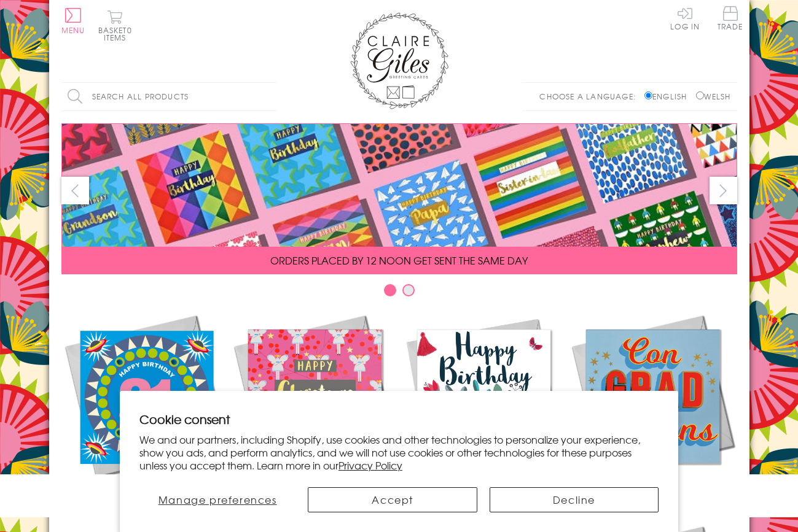 The width and height of the screenshot is (798, 532). What do you see at coordinates (399, 419) in the screenshot?
I see `h2: Cookie consent` at bounding box center [399, 419].